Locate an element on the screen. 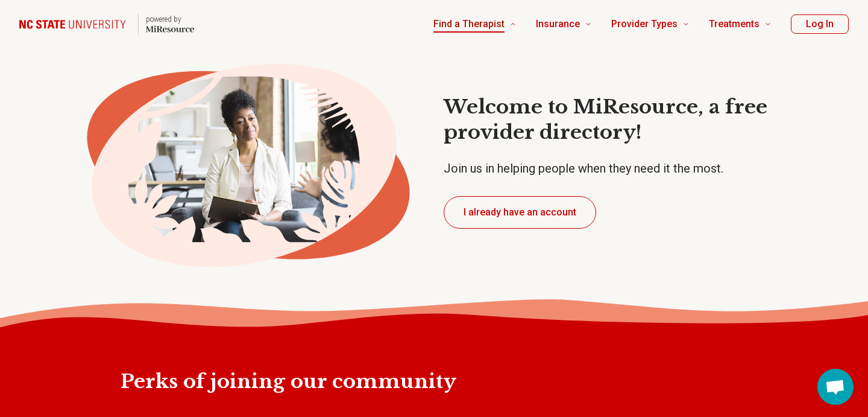 The height and width of the screenshot is (417, 868). div: Open chat is located at coordinates (835, 386).